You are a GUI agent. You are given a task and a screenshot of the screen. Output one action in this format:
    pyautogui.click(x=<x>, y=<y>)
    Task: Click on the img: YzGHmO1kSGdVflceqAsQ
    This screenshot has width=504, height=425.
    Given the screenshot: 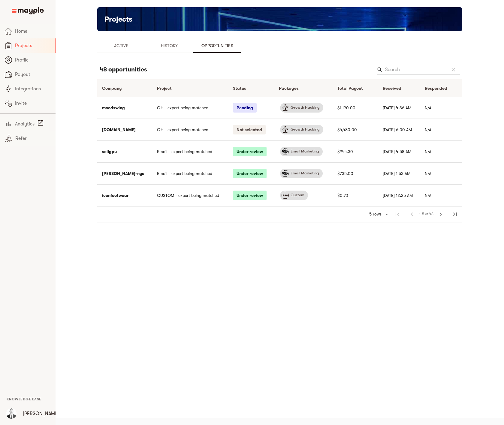 What is the action you would take?
    pyautogui.click(x=11, y=414)
    